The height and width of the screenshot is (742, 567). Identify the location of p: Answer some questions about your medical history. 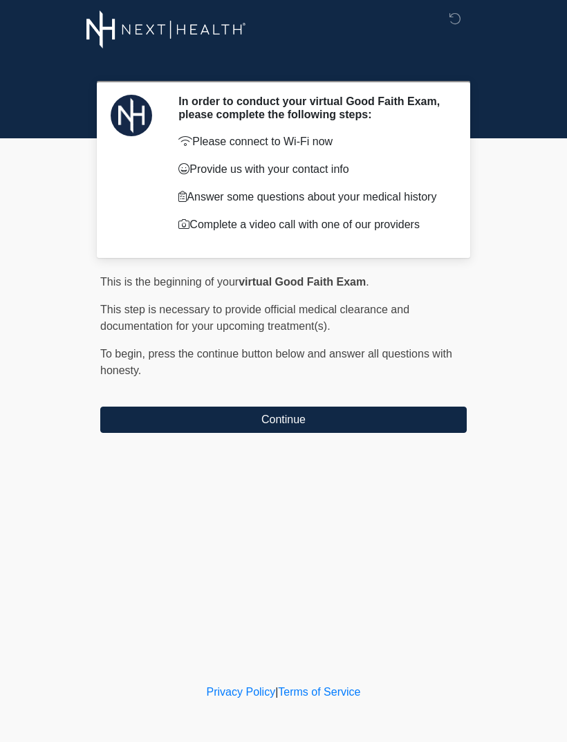
(312, 197).